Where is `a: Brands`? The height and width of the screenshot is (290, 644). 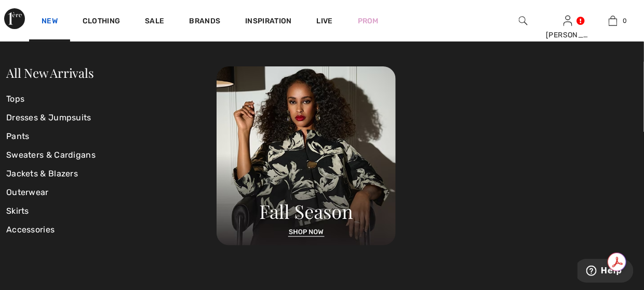 a: Brands is located at coordinates (205, 22).